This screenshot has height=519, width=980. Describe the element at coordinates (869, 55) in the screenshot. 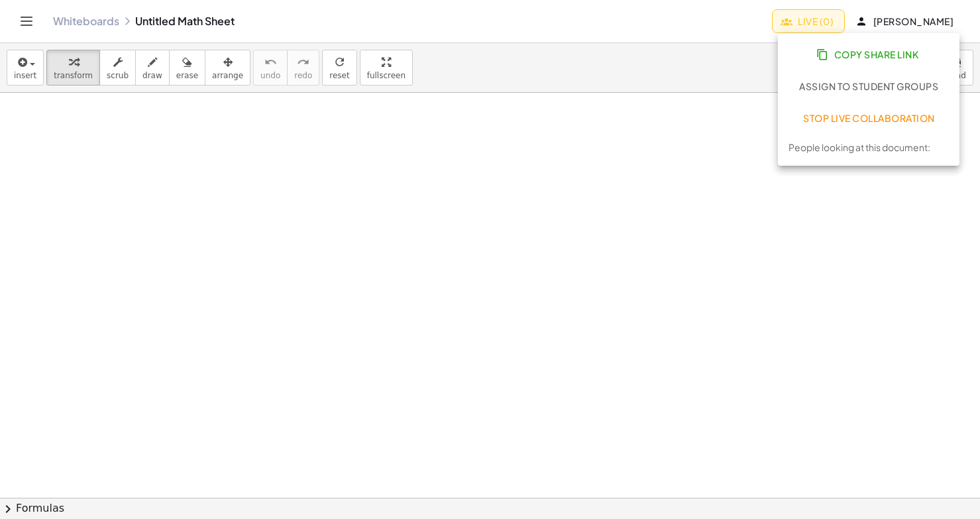

I see `button: Copy Share Link` at that location.